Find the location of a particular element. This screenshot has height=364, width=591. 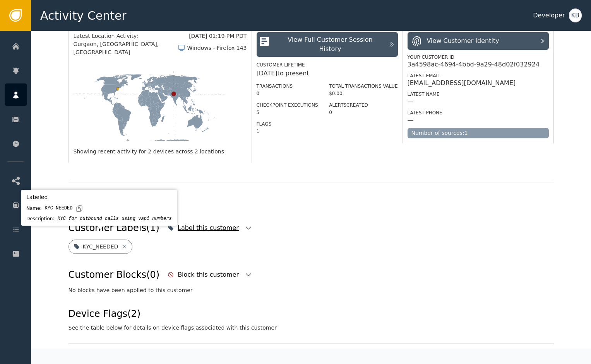

div: Customer Labels (1) is located at coordinates (114, 228).